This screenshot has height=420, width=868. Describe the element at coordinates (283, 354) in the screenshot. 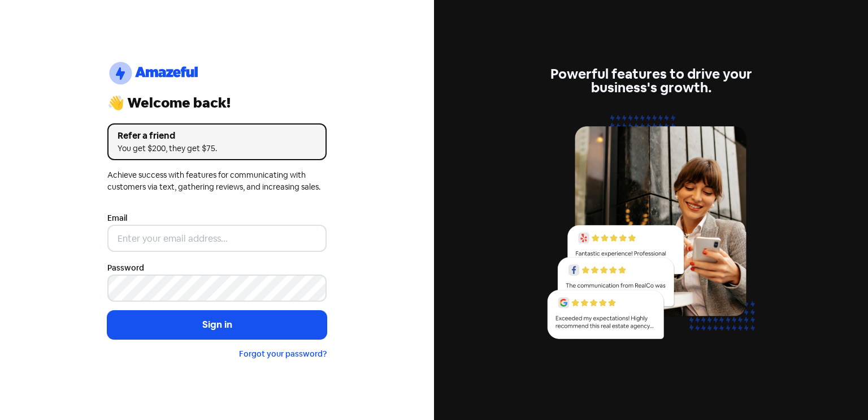

I see `a: Forgot your password?` at that location.